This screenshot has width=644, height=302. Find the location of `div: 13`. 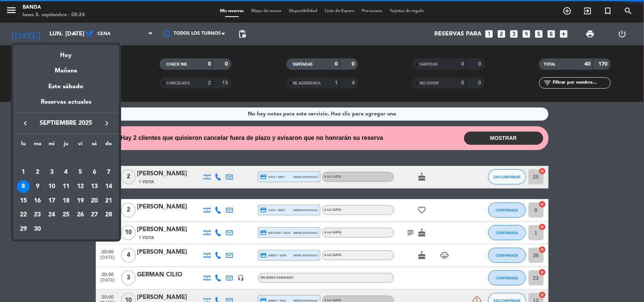

div: 13 is located at coordinates (94, 186).